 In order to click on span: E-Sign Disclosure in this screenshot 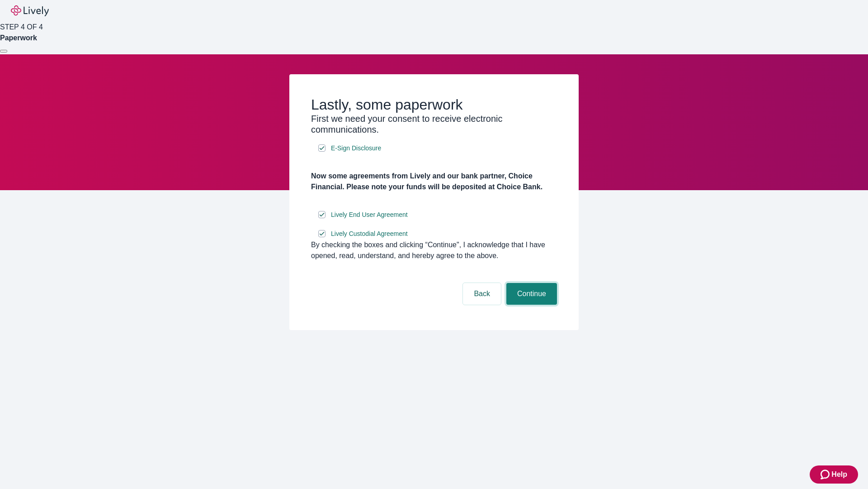, I will do `click(356, 148)`.